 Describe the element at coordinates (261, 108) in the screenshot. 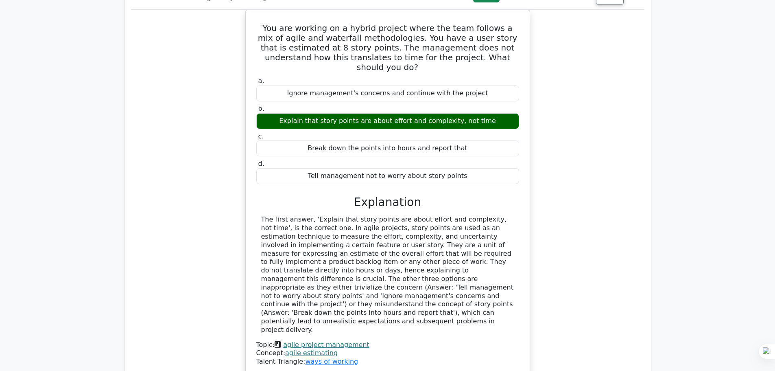

I see `span: b.` at that location.